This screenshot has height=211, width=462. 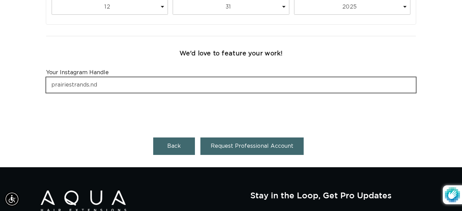 What do you see at coordinates (12, 199) in the screenshot?
I see `div: Accessibility Menu` at bounding box center [12, 199].